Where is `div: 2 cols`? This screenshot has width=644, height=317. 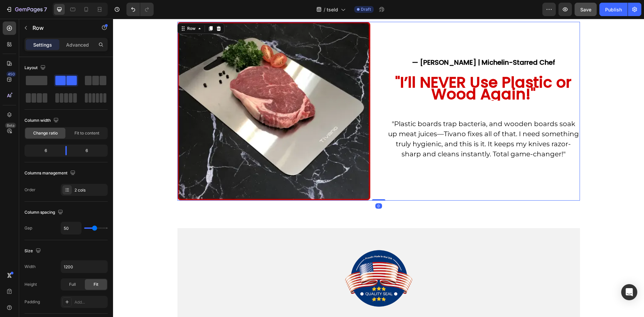
div: 2 cols is located at coordinates (90, 190).